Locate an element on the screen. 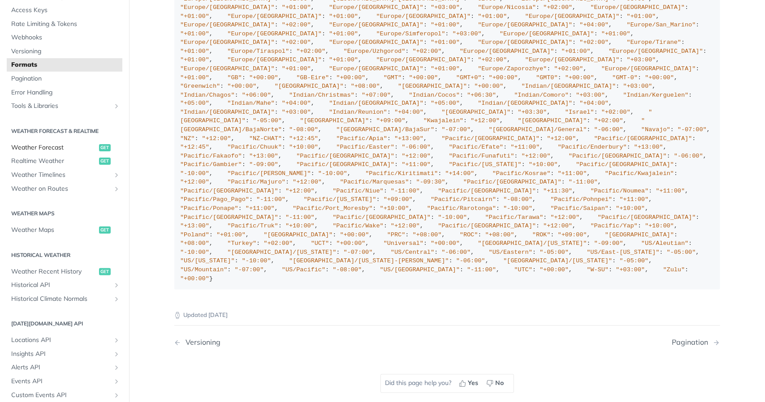 The image size is (765, 402). span: "Pacific/Saipan" is located at coordinates (579, 209).